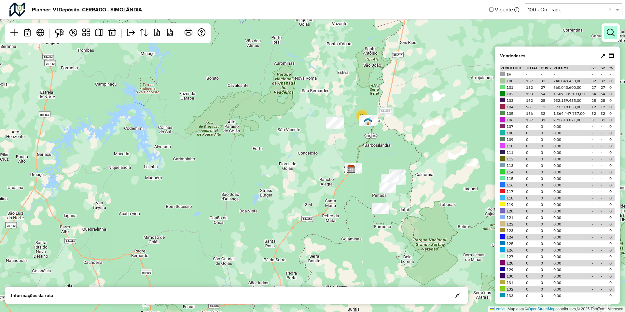  I want to click on th: S1, so click(595, 68).